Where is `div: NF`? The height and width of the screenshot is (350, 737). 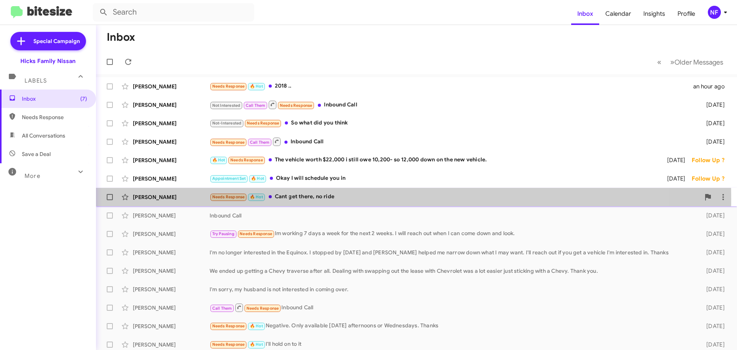 div: NF is located at coordinates (714, 12).